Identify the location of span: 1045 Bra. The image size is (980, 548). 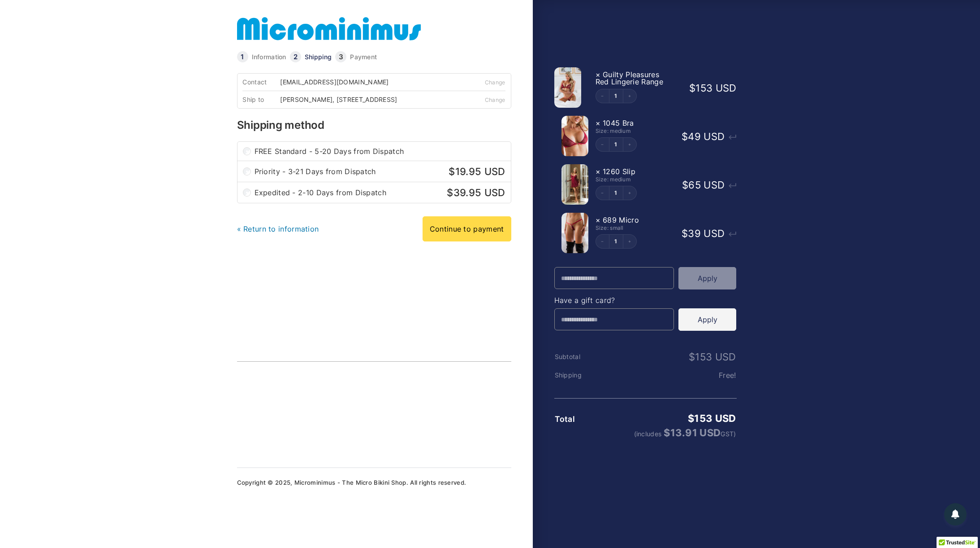
(618, 123).